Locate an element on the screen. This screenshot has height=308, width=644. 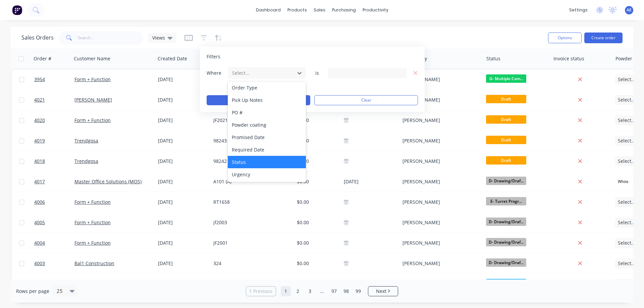
button: Apply is located at coordinates (258, 100).